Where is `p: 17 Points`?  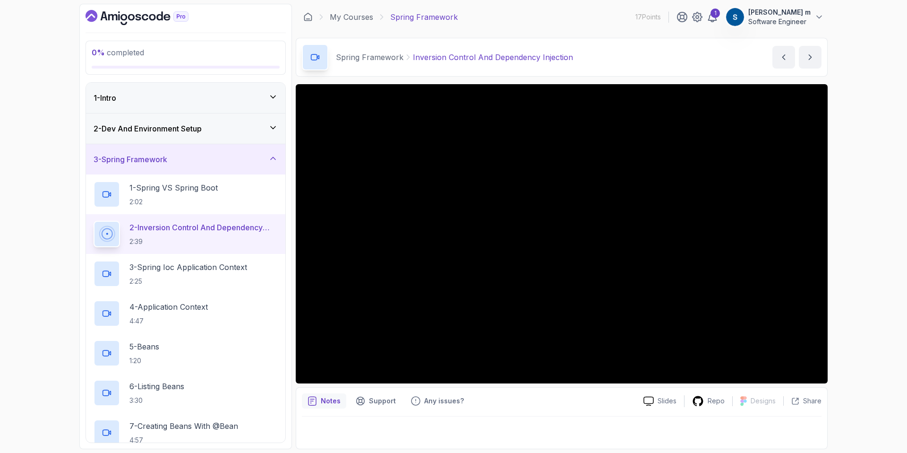 p: 17 Points is located at coordinates (648, 17).